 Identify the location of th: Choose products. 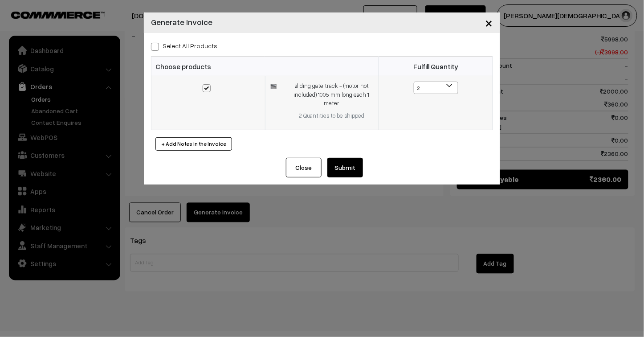
(265, 67).